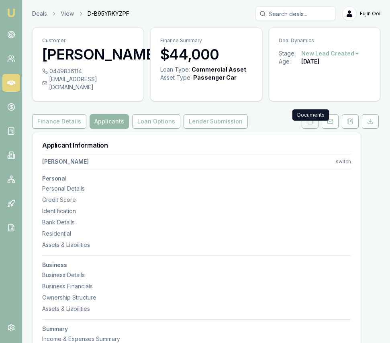 This screenshot has width=390, height=343. I want to click on h3: Business, so click(197, 265).